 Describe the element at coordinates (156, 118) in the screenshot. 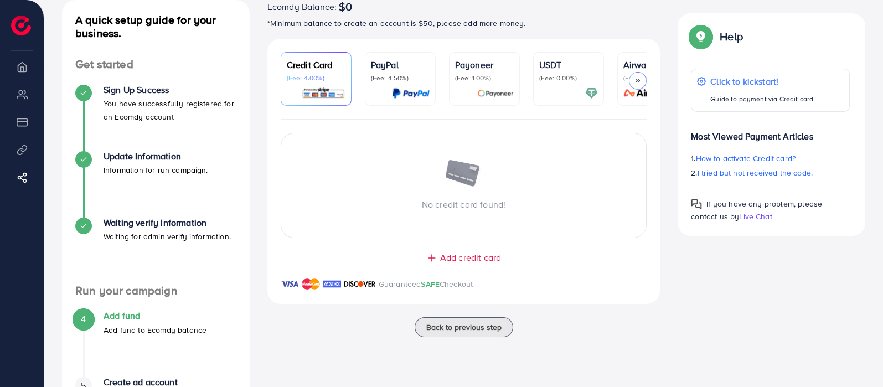

I see `li: Sign Up Success` at that location.